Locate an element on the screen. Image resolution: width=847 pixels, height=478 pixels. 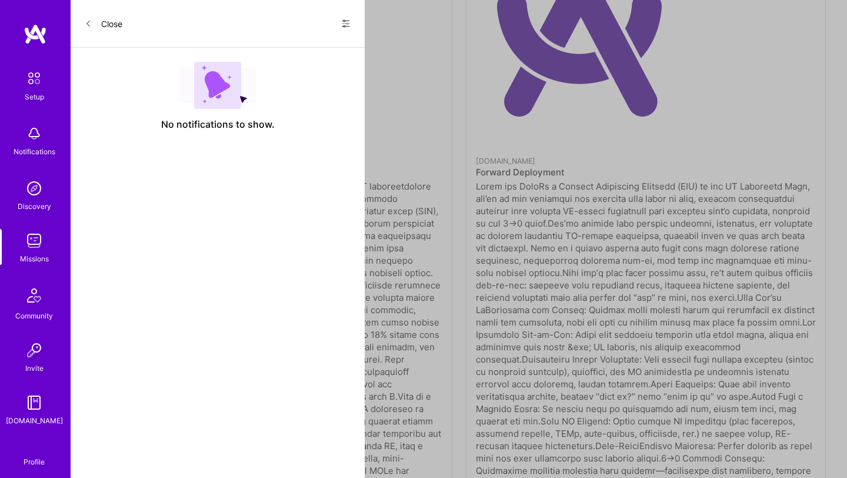
img: bell is located at coordinates (34, 134).